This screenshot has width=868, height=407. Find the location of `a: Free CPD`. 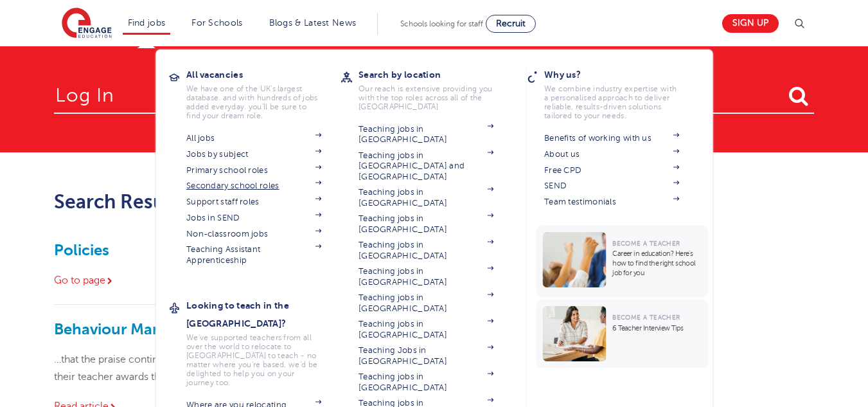

a: Free CPD is located at coordinates (612, 170).